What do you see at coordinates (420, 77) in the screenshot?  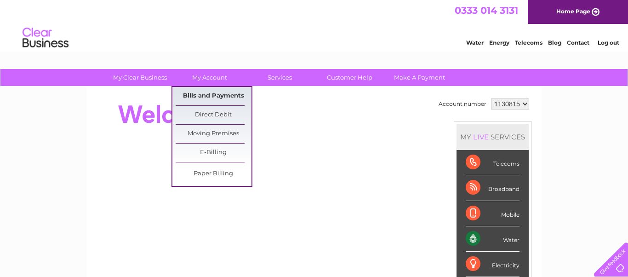 I see `a: Make A Payment` at bounding box center [420, 77].